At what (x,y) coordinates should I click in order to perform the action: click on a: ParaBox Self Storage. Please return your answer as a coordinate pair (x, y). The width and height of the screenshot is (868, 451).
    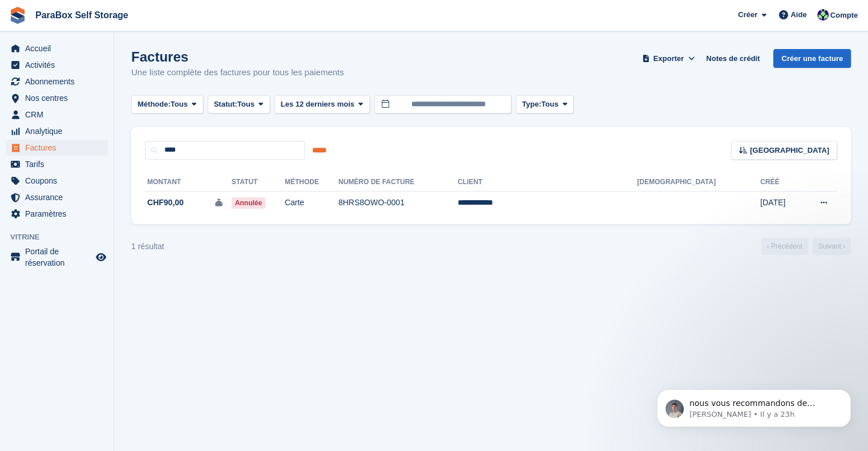
    Looking at the image, I should click on (81, 15).